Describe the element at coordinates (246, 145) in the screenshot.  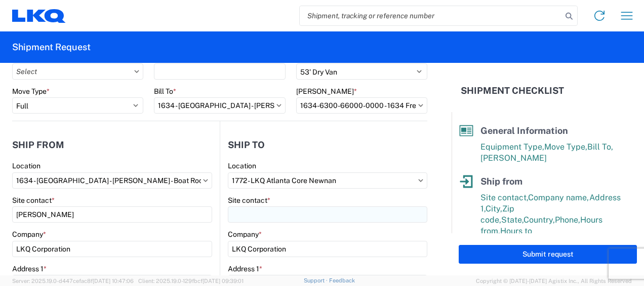
I see `h2: Ship to` at that location.